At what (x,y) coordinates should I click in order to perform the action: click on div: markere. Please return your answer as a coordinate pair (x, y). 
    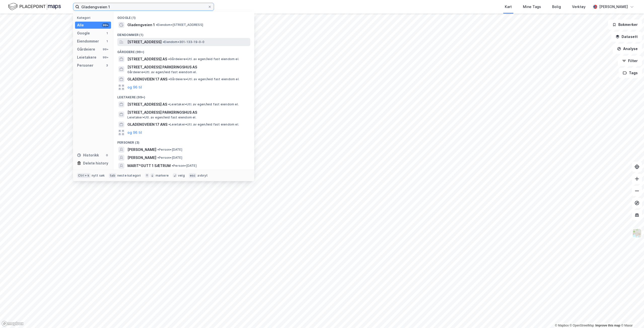
    Looking at the image, I should click on (162, 175).